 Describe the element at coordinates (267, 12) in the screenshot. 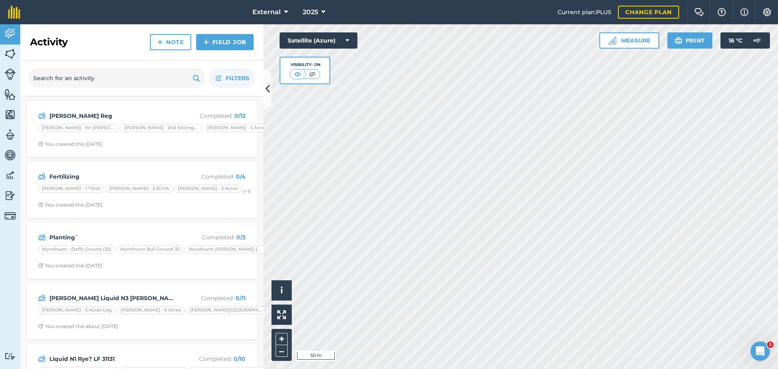

I see `span: External` at that location.